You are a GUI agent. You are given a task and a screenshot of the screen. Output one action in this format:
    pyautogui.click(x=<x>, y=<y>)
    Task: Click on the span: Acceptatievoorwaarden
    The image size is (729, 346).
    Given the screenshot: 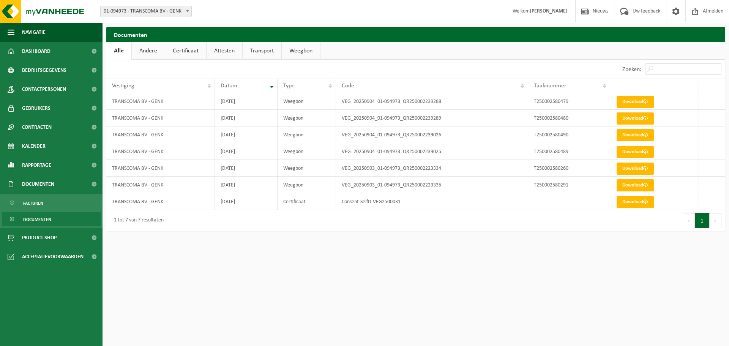 What is the action you would take?
    pyautogui.click(x=53, y=257)
    